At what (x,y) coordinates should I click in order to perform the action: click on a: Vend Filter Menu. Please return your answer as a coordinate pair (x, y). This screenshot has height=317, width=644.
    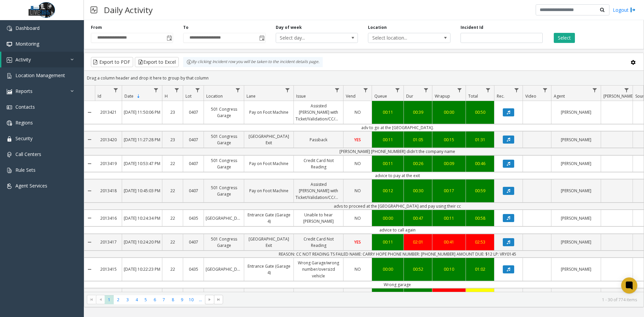
    Looking at the image, I should click on (366, 90).